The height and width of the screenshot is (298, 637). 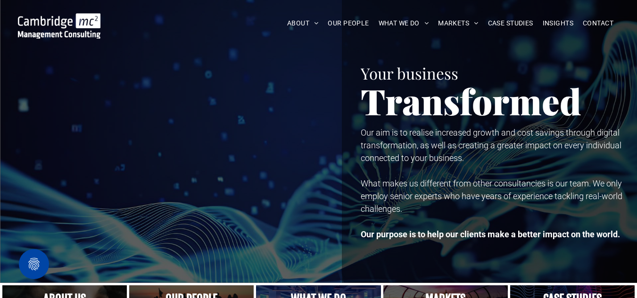 I want to click on img: Go to Homepage, so click(x=59, y=26).